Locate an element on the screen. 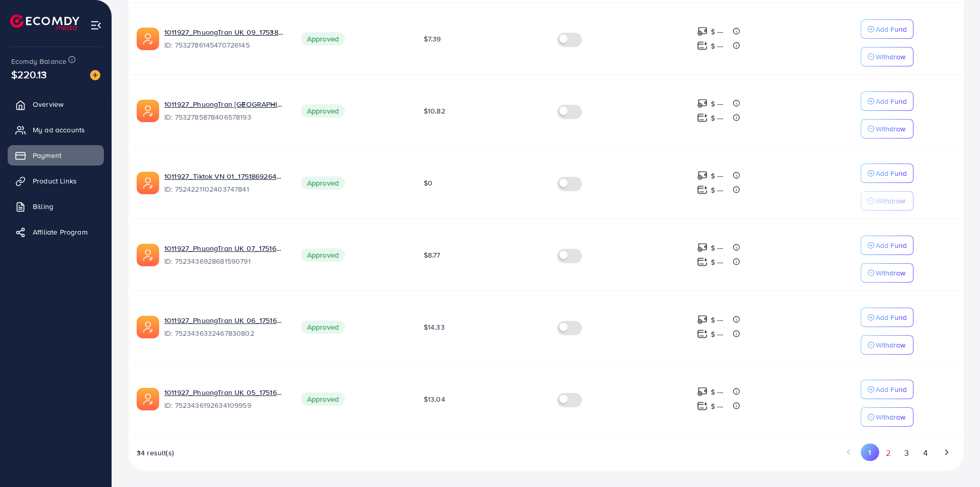 This screenshot has width=980, height=487. ul: Pagination is located at coordinates (897, 453).